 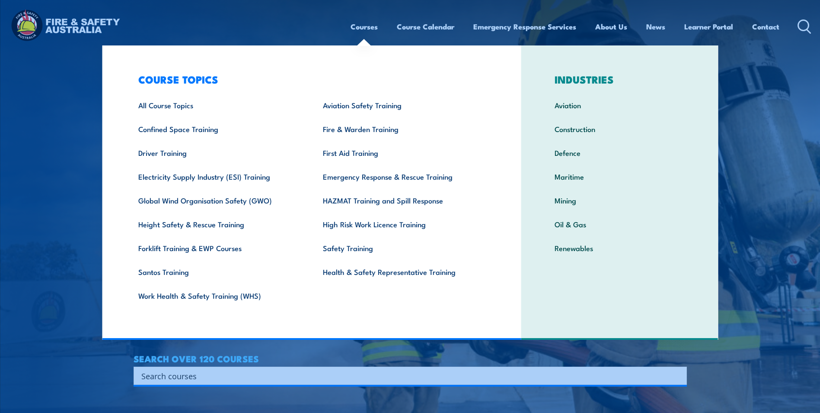 What do you see at coordinates (217, 295) in the screenshot?
I see `a: Work Health & Safety Training (WHS)` at bounding box center [217, 295].